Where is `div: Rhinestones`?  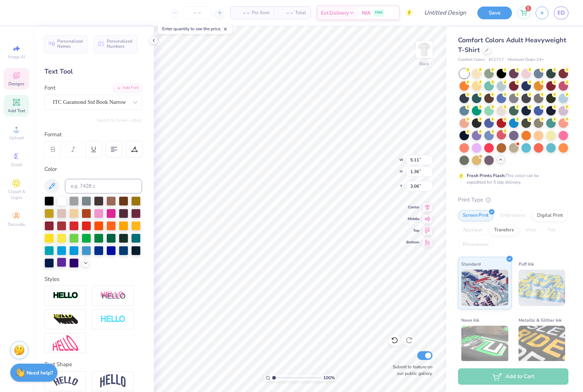
div: Rhinestones is located at coordinates (476, 245).